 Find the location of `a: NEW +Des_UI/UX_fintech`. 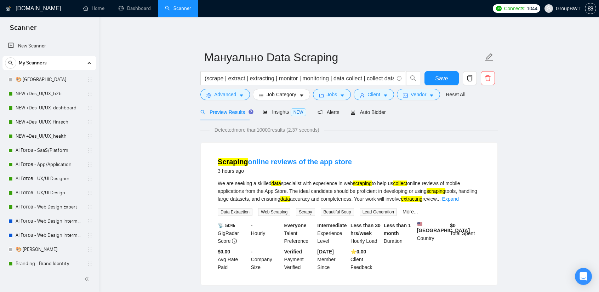

a: NEW +Des_UI/UX_fintech is located at coordinates (49, 122).